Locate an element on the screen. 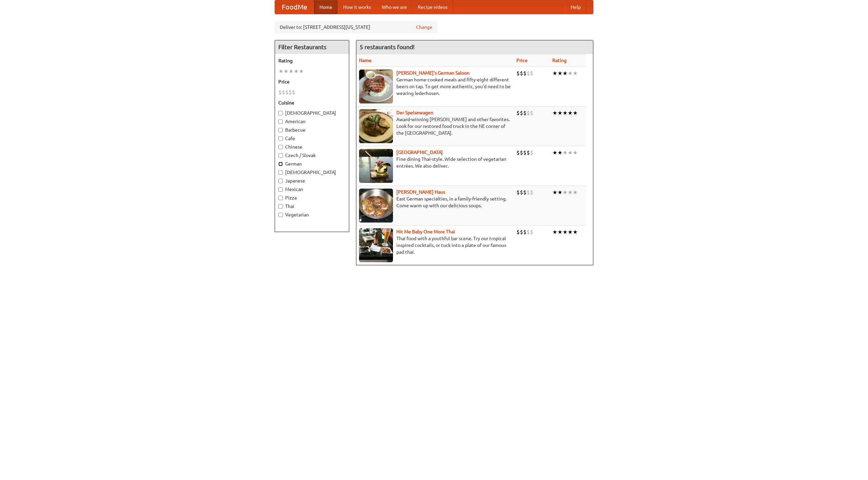 The image size is (868, 480). img: satay.jpg is located at coordinates (376, 166).